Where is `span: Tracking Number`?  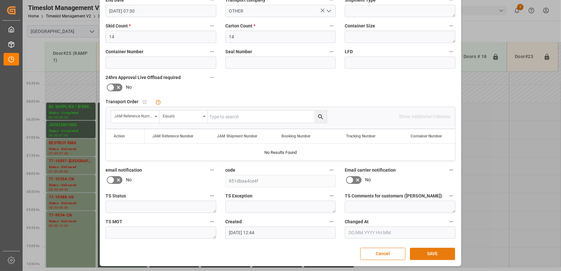
span: Tracking Number is located at coordinates (361, 136).